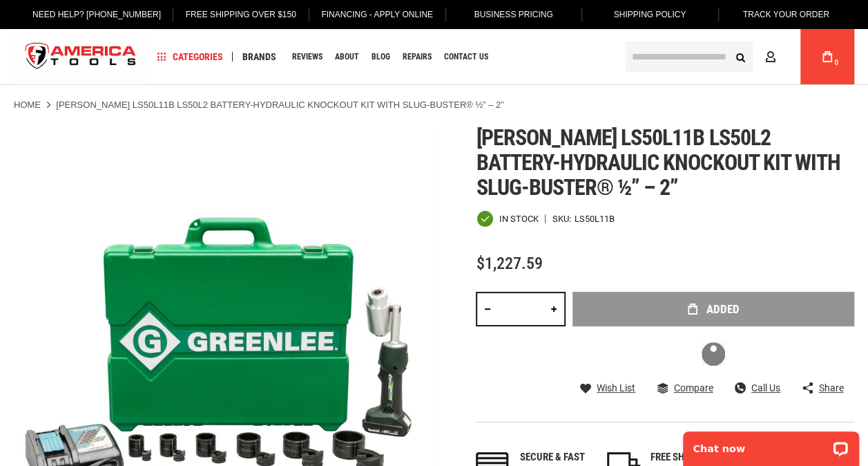 The height and width of the screenshot is (466, 868). Describe the element at coordinates (507, 219) in the screenshot. I see `div: Availability` at that location.